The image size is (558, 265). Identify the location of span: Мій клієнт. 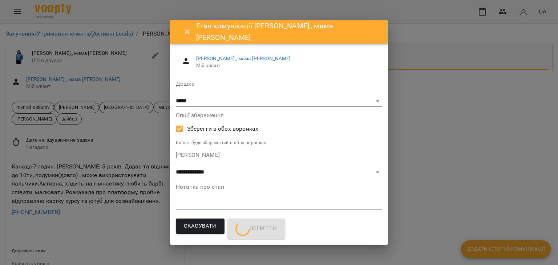
(287, 66).